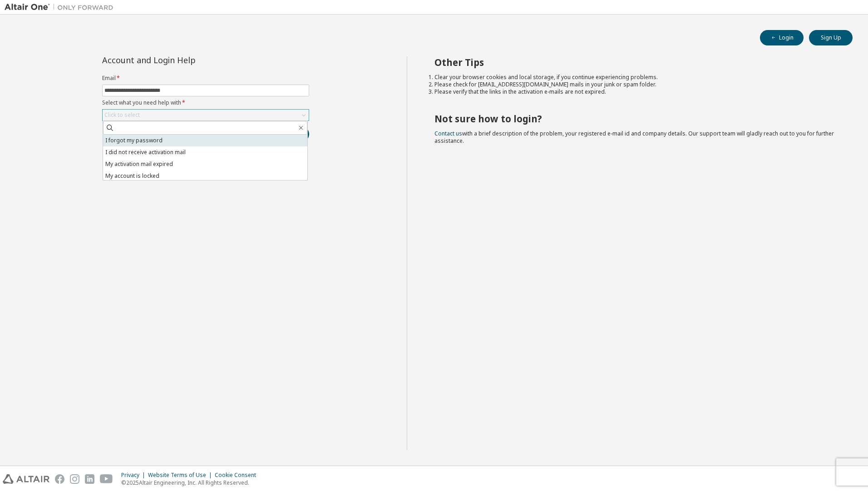  I want to click on h2: Other Tips, so click(635, 62).